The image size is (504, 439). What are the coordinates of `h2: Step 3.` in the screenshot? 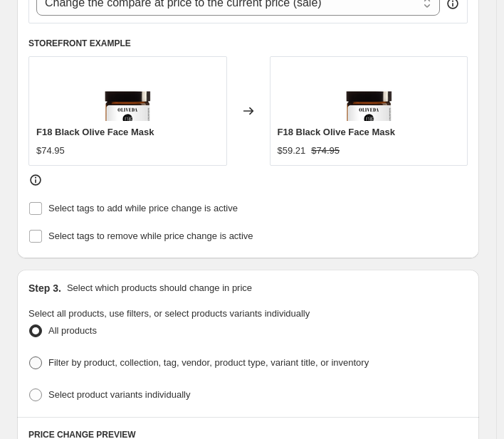 It's located at (45, 288).